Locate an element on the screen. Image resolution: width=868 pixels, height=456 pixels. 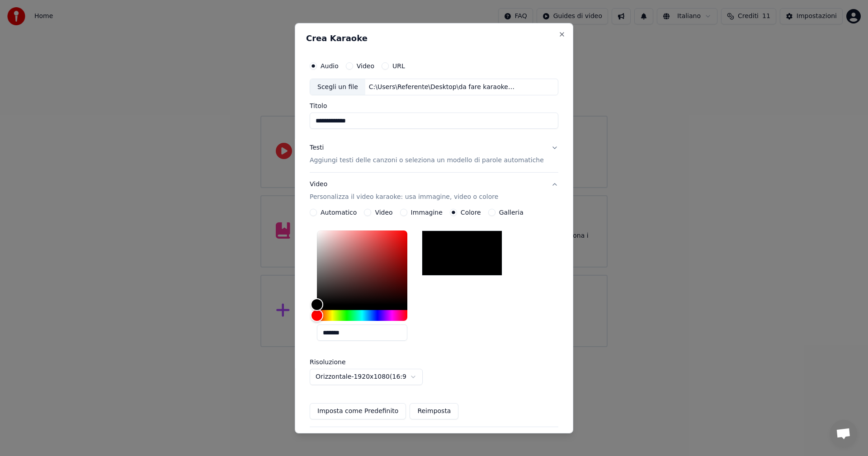
div: Color is located at coordinates (362, 268).